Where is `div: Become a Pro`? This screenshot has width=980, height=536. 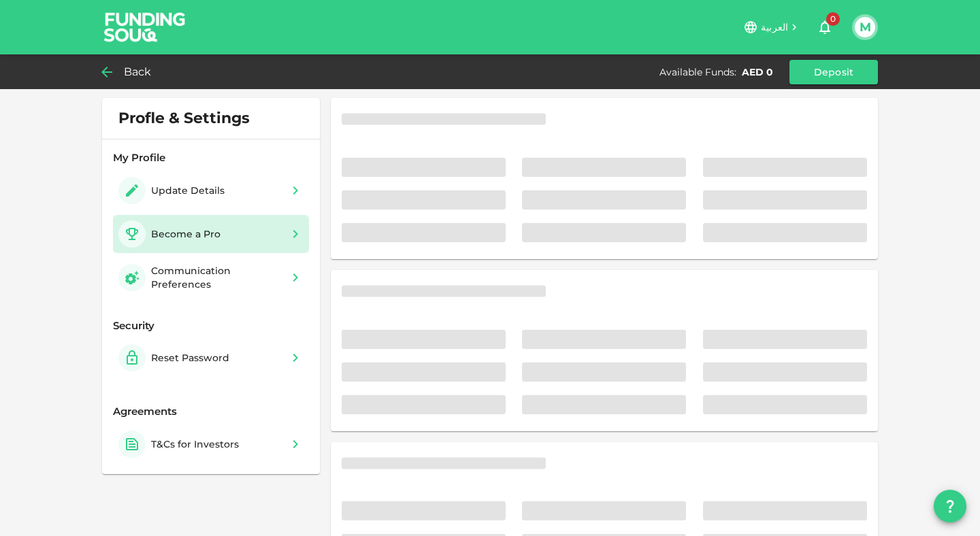
div: Become a Pro is located at coordinates (186, 234).